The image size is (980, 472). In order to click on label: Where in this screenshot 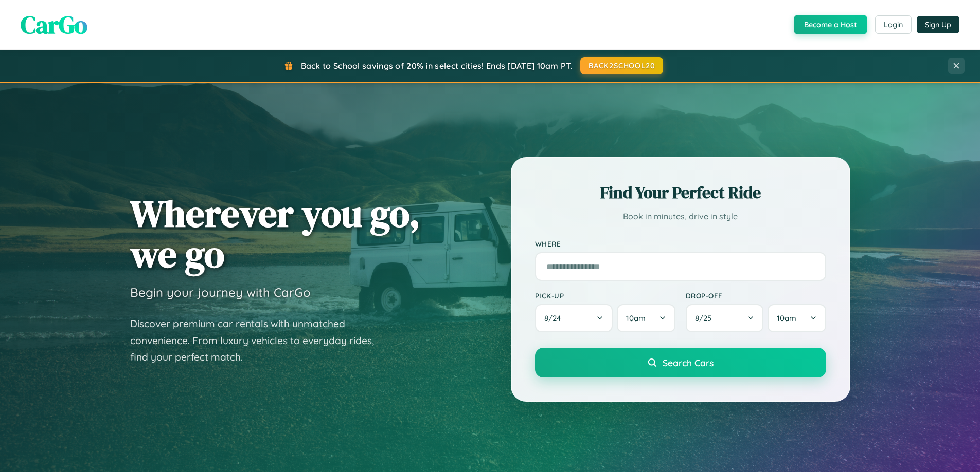, I will do `click(680, 243)`.